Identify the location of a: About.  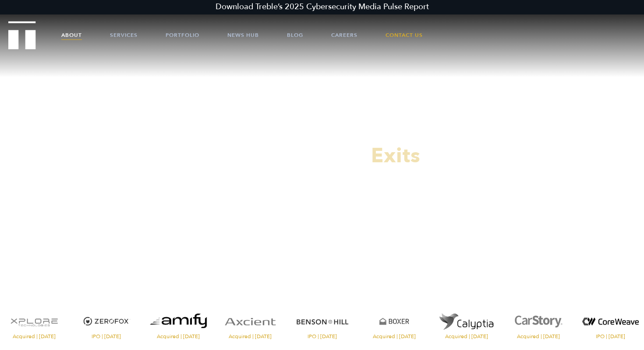
(71, 35).